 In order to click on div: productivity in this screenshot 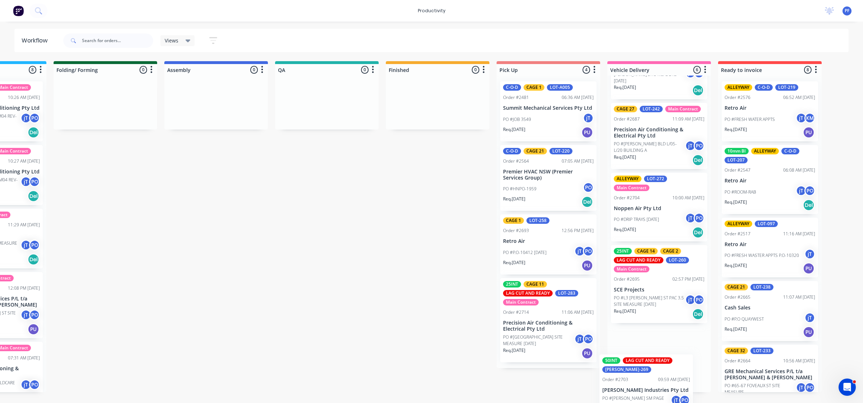, I will do `click(432, 11)`.